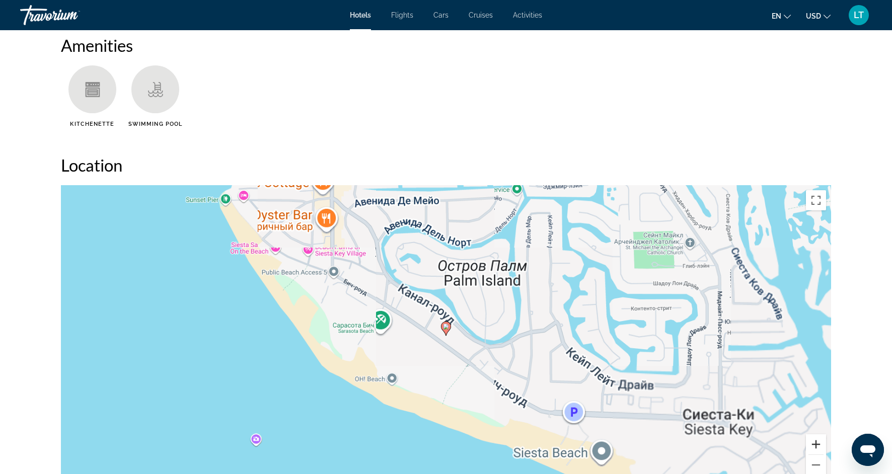 The height and width of the screenshot is (474, 892). I want to click on button: User Menu, so click(858, 15).